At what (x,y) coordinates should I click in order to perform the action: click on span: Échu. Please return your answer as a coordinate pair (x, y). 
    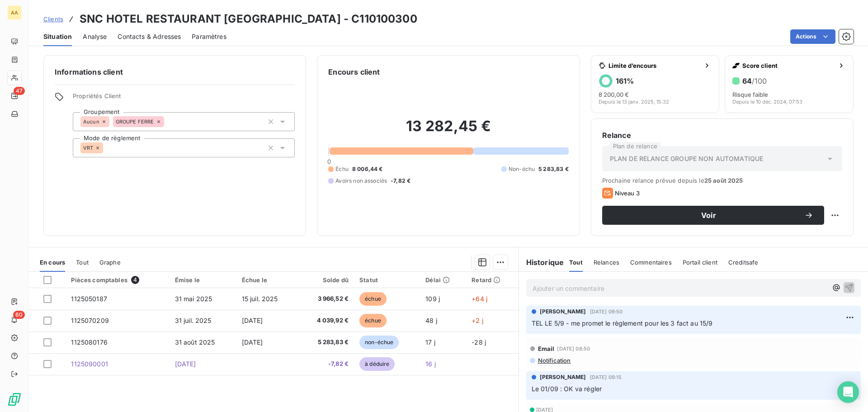
    Looking at the image, I should click on (342, 169).